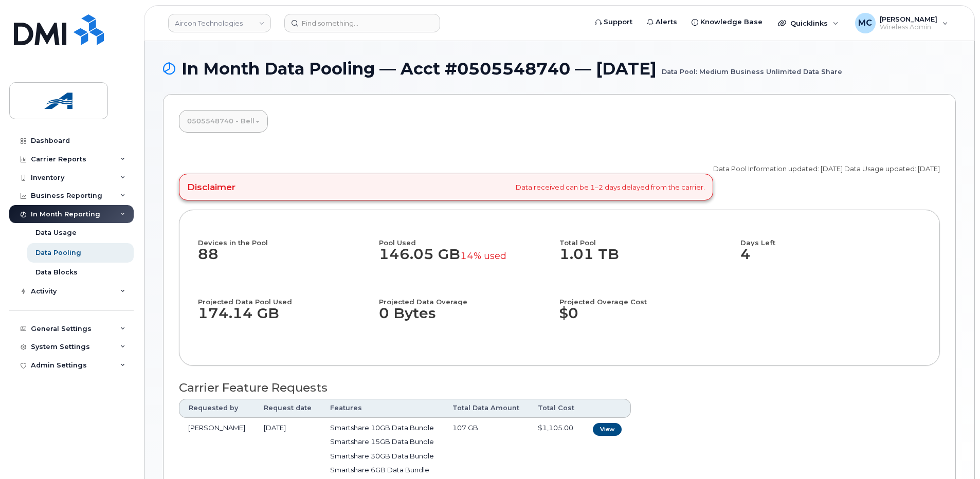 The width and height of the screenshot is (980, 479). I want to click on p: Smartshare 6GB Data Bundle, so click(382, 470).